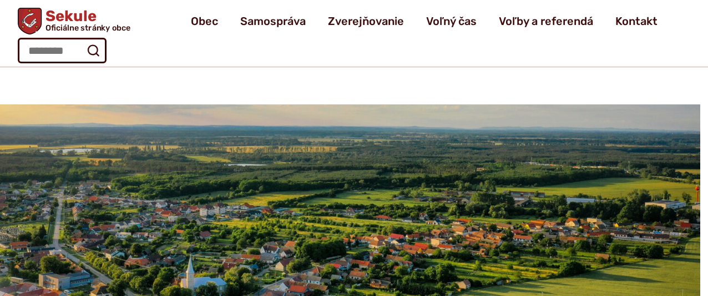 Image resolution: width=708 pixels, height=296 pixels. Describe the element at coordinates (204, 21) in the screenshot. I see `a: Obec` at that location.